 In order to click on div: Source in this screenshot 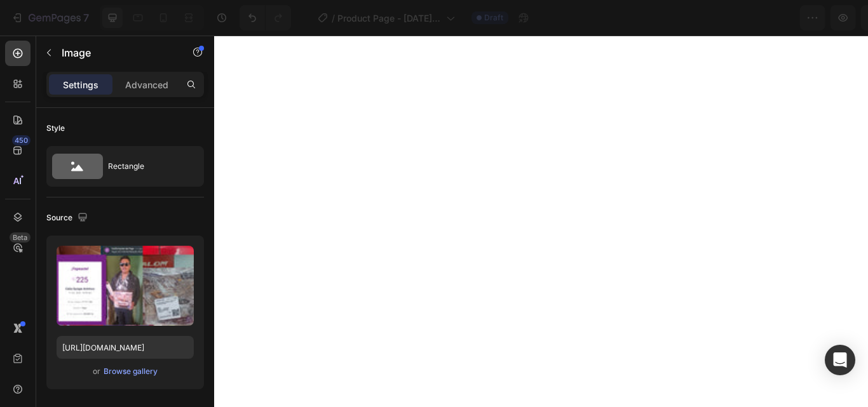, I will do `click(68, 218)`.